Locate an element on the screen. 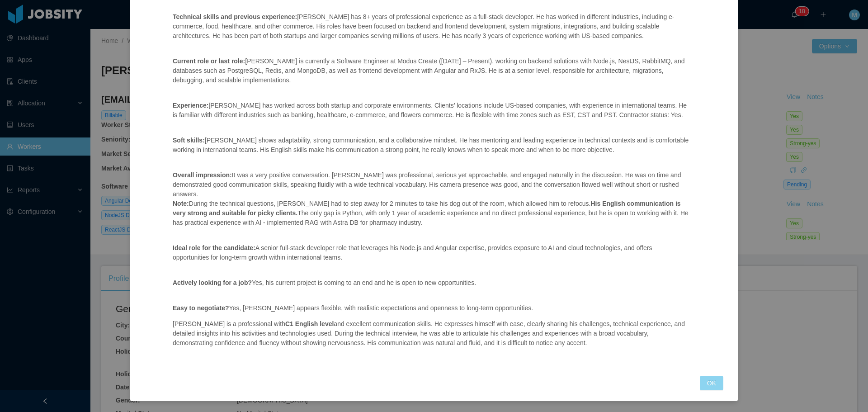  strong: Easy to negotiate? is located at coordinates (200, 308).